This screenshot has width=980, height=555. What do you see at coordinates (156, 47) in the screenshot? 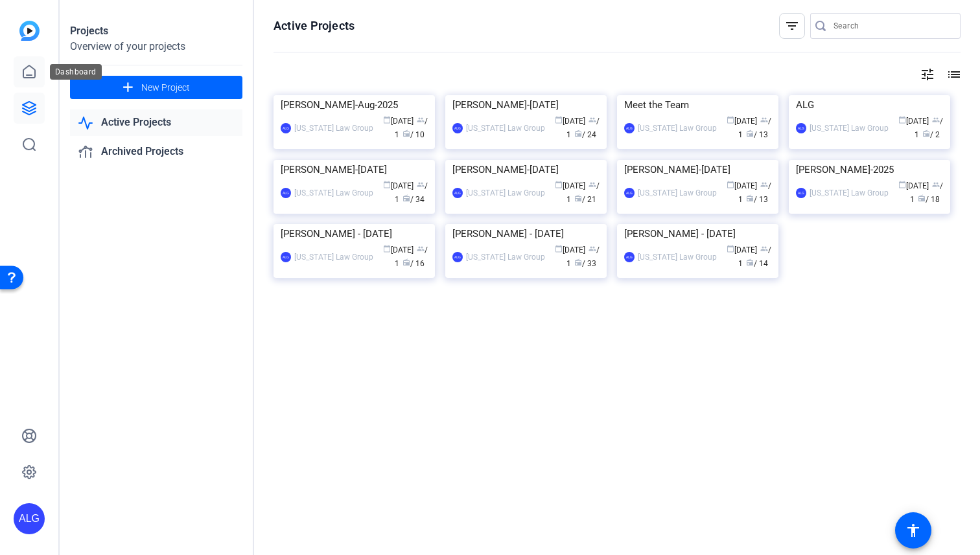
I see `div: Overview of your projects` at bounding box center [156, 47].